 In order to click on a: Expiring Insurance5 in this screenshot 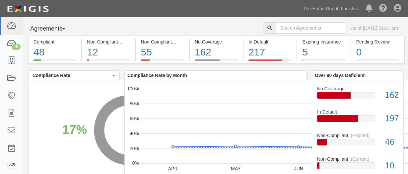, I will do `click(324, 62)`.